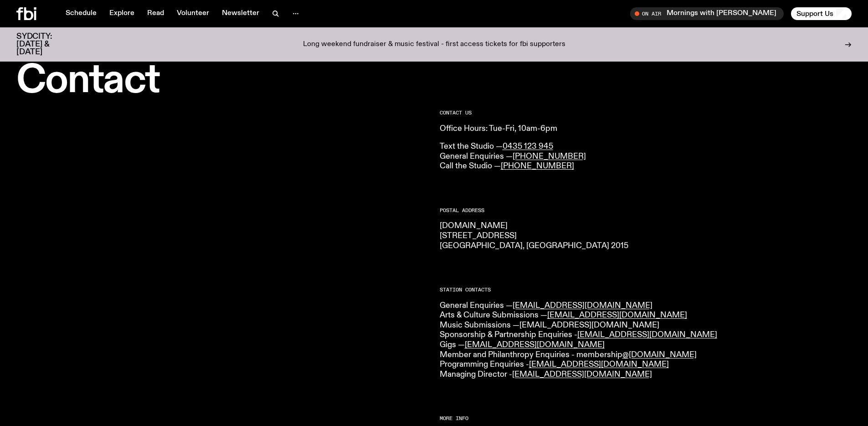  Describe the element at coordinates (82, 14) in the screenshot. I see `a: Schedule` at that location.